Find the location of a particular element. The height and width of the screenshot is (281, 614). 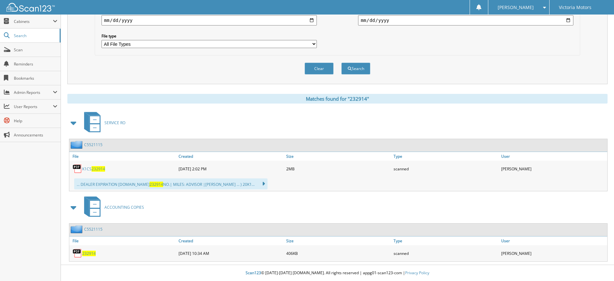

span: Admin Reports is located at coordinates (33, 92).